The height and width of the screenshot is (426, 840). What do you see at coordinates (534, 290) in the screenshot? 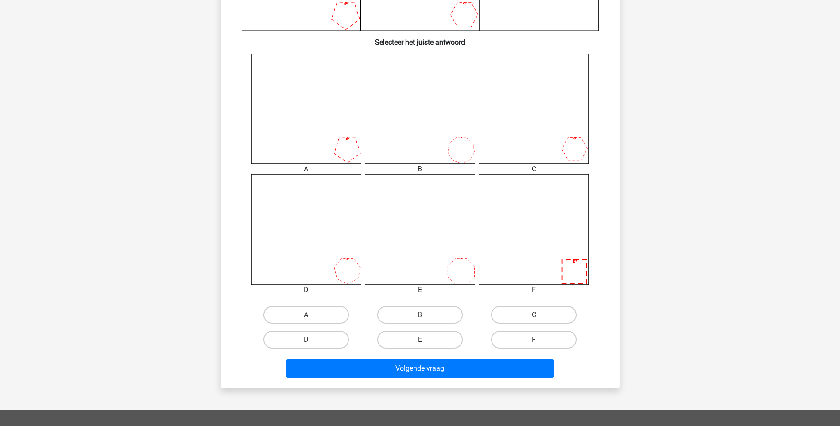
I see `div: F` at bounding box center [534, 290].